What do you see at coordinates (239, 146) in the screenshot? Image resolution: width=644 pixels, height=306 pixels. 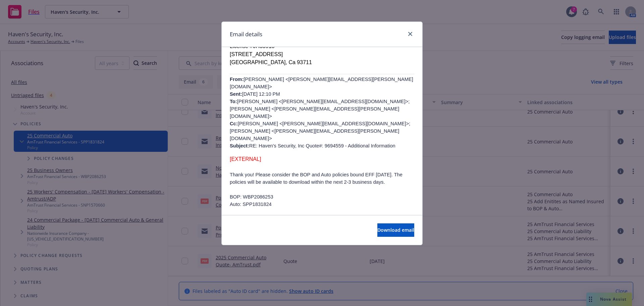 I see `b: Subject:` at bounding box center [239, 146].